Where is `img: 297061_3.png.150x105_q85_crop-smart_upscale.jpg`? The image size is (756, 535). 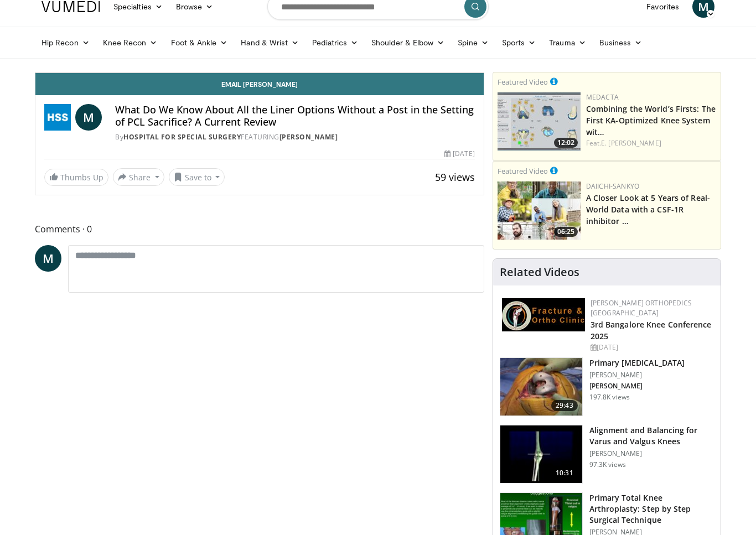 img: 297061_3.png.150x105_q85_crop-smart_upscale.jpg is located at coordinates (541, 387).